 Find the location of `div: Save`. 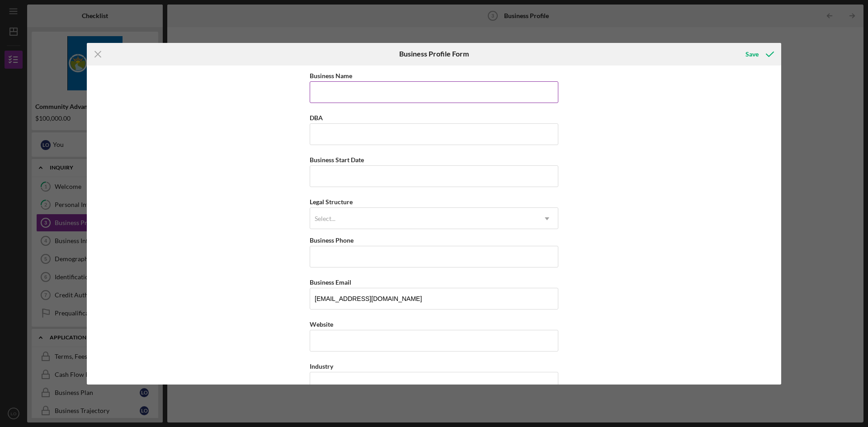

div: Save is located at coordinates (752, 54).